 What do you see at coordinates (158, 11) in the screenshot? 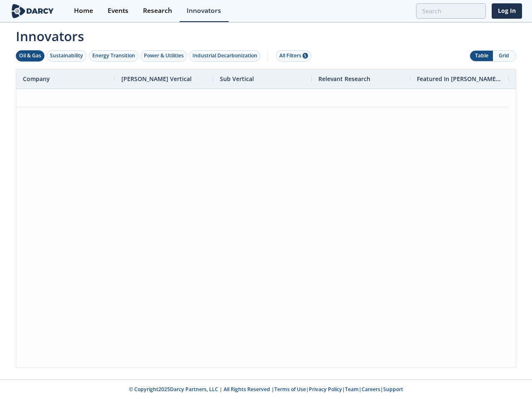
I see `div: Research` at bounding box center [158, 11].